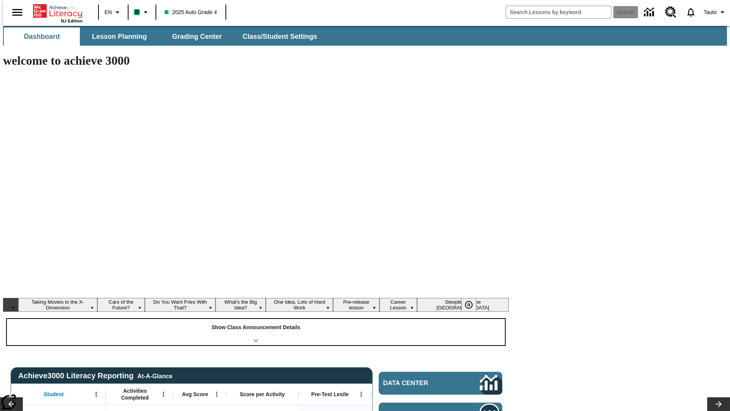 This screenshot has height=411, width=730. I want to click on button: Grading Center, so click(197, 36).